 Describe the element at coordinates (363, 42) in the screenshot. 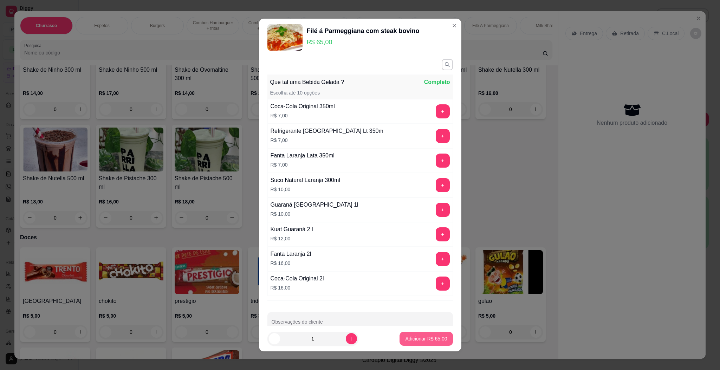

I see `p: R$ 65,00` at that location.